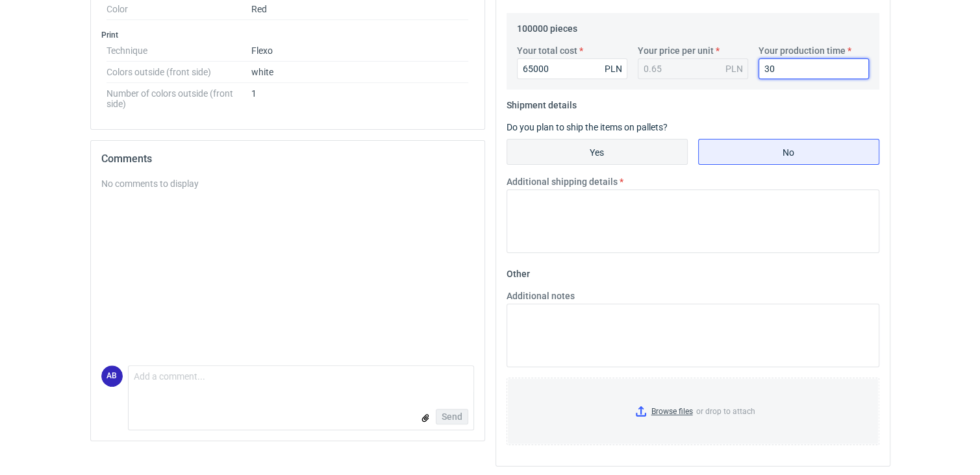 Image resolution: width=980 pixels, height=475 pixels. I want to click on dd: 1, so click(360, 96).